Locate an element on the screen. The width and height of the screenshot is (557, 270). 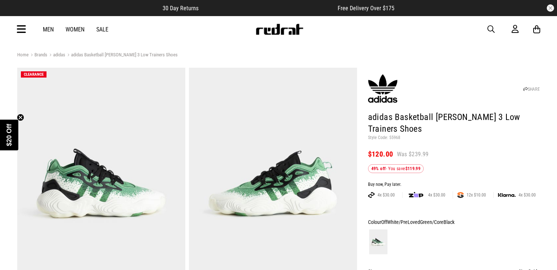
img: adidas is located at coordinates (382, 89).